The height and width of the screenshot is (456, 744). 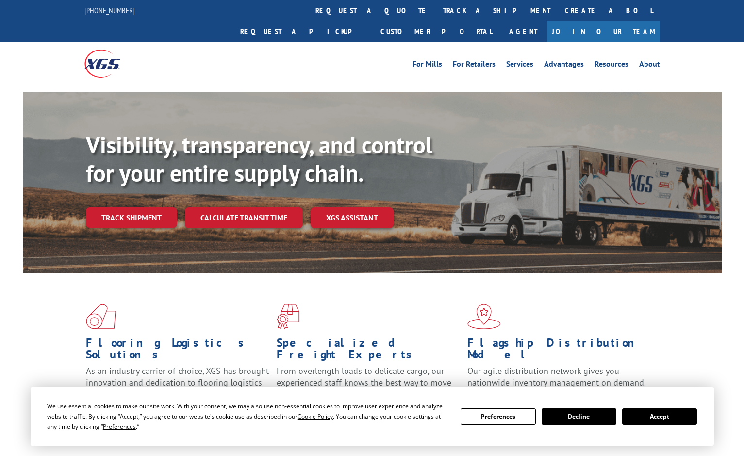 I want to click on a: Customer Portal, so click(x=436, y=31).